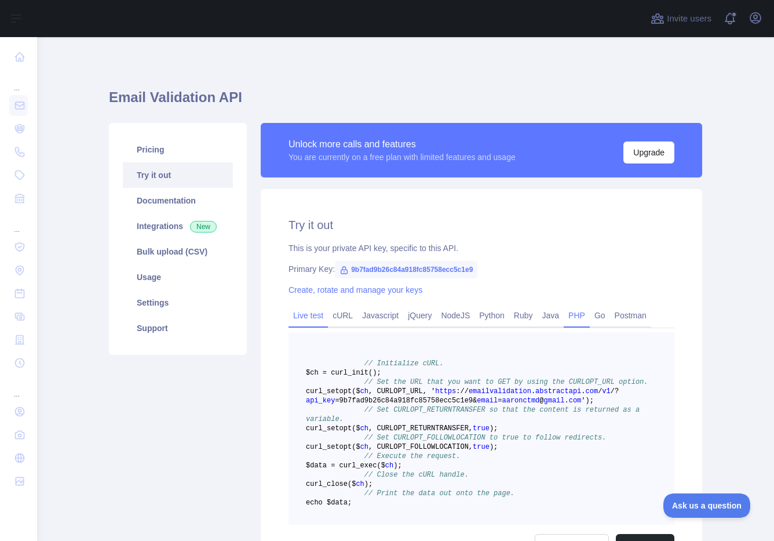 The image size is (774, 541). What do you see at coordinates (406, 102) in the screenshot?
I see `h1: Email Validation API` at bounding box center [406, 102].